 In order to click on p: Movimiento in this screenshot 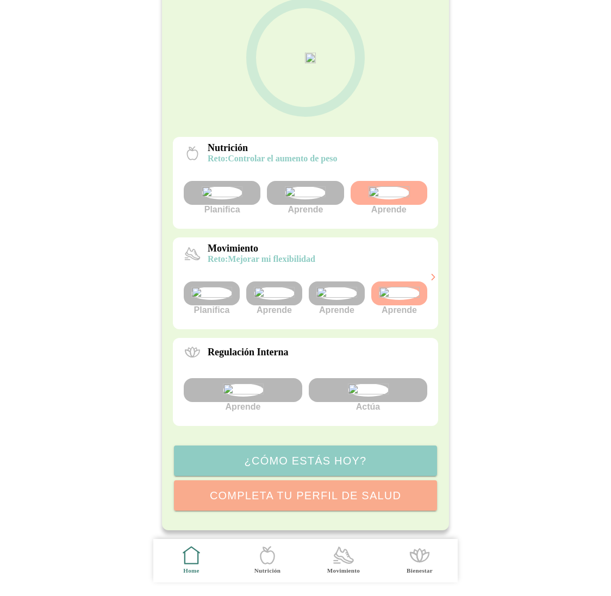, I will do `click(261, 248)`.